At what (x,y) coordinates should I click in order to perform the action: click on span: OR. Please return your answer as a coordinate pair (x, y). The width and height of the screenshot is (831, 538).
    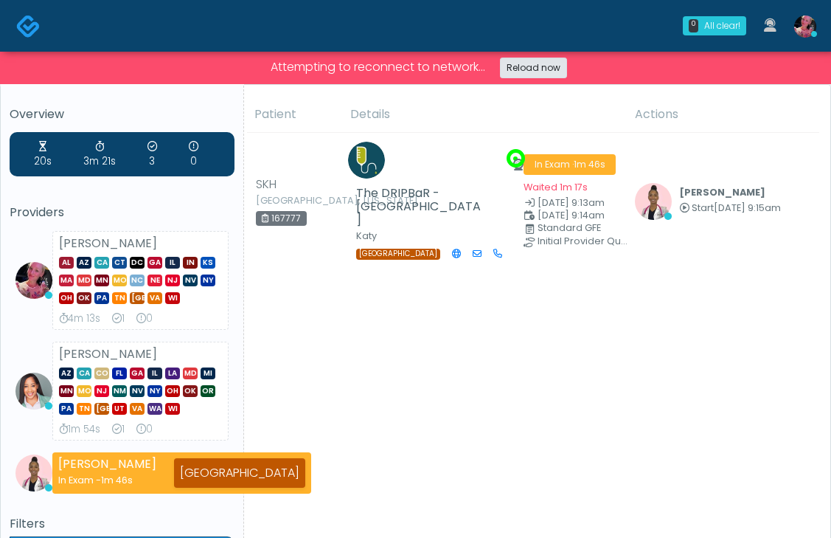
    Looking at the image, I should click on (208, 391).